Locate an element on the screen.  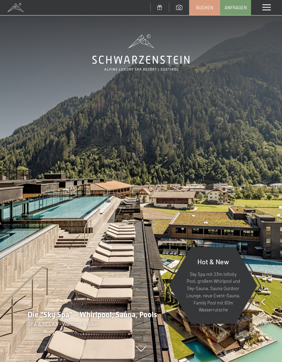
a: Hot & New Sky Spa mit 23m Infinity Pool, großem Whirlpool und Sky-Sauna, Sauna Outdoor Lounge, ne... is located at coordinates (213, 285).